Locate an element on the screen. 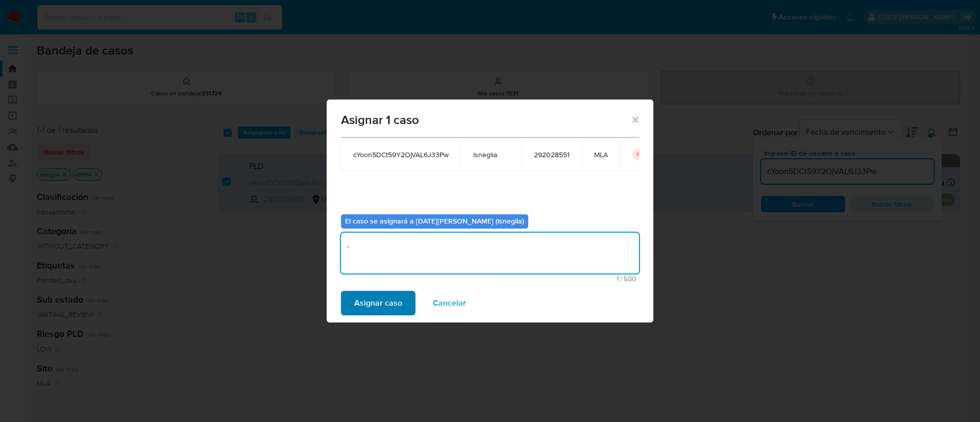 Image resolution: width=980 pixels, height=422 pixels. div: assign-modal is located at coordinates (490, 211).